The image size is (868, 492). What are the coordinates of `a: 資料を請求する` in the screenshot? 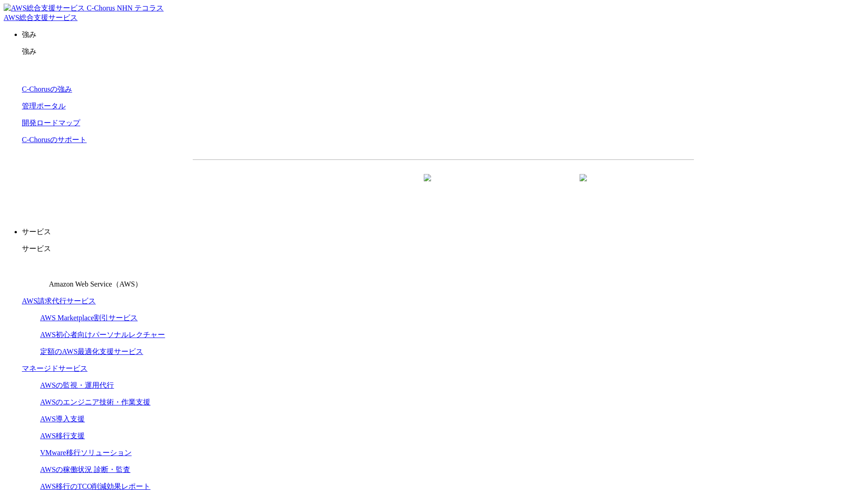 It's located at (365, 186).